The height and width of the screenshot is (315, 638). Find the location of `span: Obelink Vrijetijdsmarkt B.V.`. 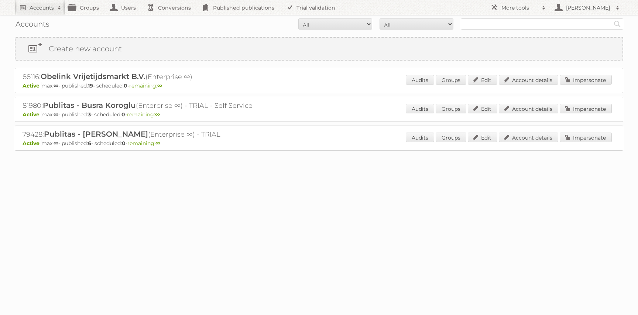

span: Obelink Vrijetijdsmarkt B.V. is located at coordinates (93, 76).